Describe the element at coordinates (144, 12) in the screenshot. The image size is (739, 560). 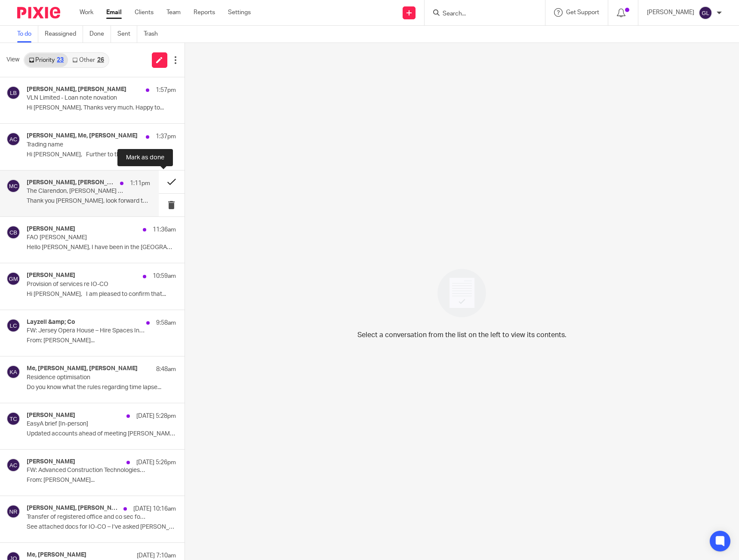
I see `a: Clients` at that location.